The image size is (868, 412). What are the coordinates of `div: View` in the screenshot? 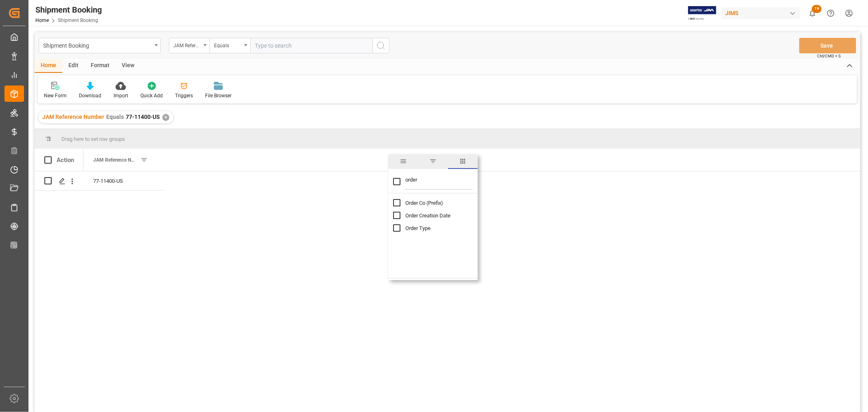 It's located at (128, 66).